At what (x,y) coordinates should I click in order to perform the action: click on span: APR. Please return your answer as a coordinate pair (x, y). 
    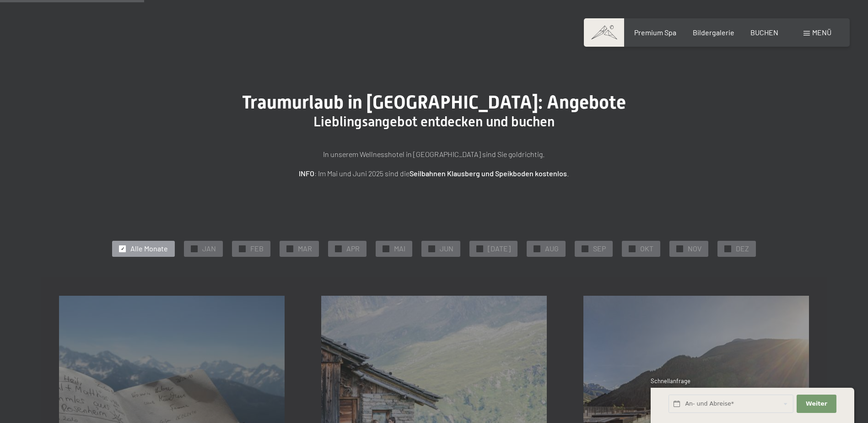
    Looking at the image, I should click on (353, 248).